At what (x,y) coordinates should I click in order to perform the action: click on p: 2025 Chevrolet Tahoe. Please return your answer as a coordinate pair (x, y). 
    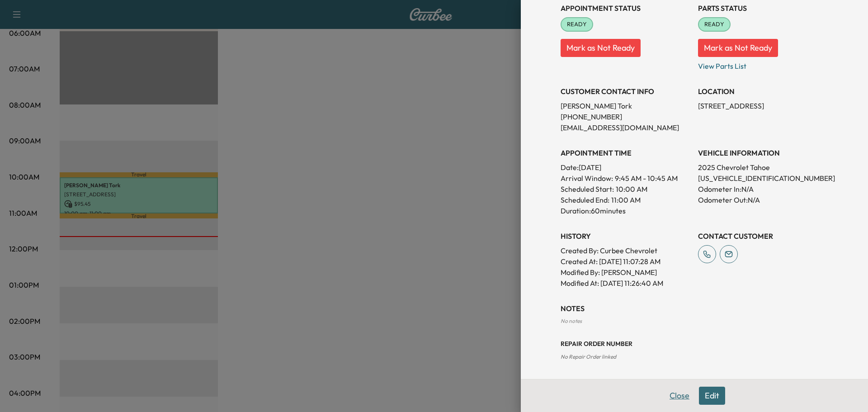
    Looking at the image, I should click on (763, 167).